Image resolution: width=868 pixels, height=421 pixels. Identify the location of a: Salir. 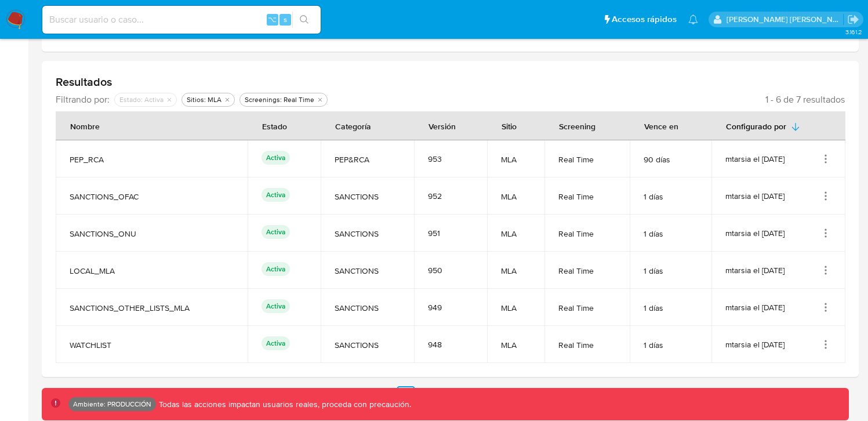
(853, 19).